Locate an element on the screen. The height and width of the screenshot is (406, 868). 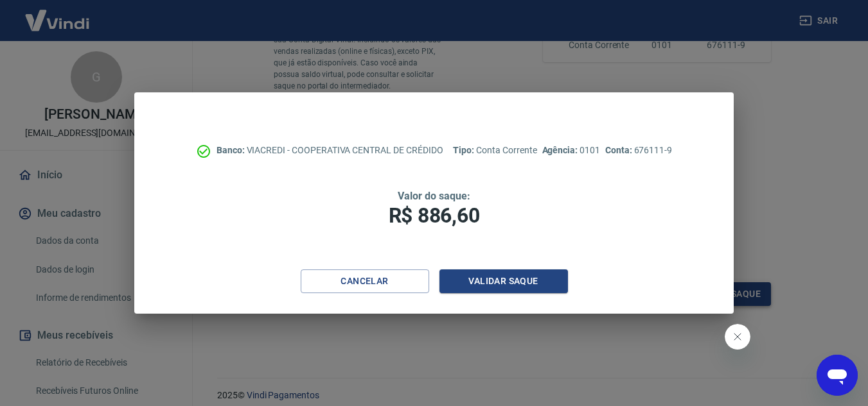
p: 0101 is located at coordinates (571, 150).